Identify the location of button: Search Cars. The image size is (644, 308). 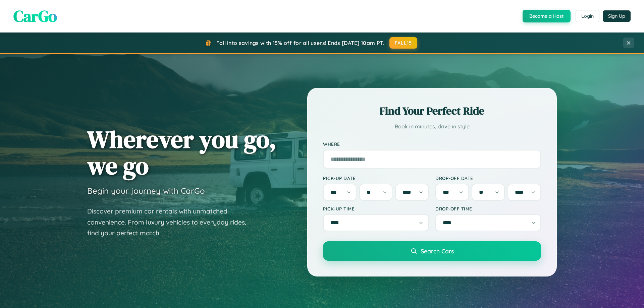
(432, 251).